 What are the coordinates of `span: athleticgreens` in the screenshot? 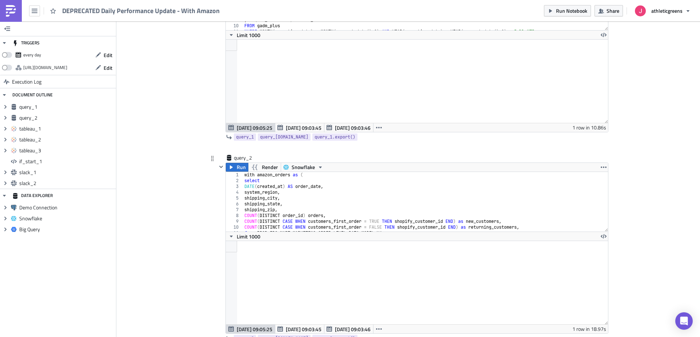 It's located at (667, 11).